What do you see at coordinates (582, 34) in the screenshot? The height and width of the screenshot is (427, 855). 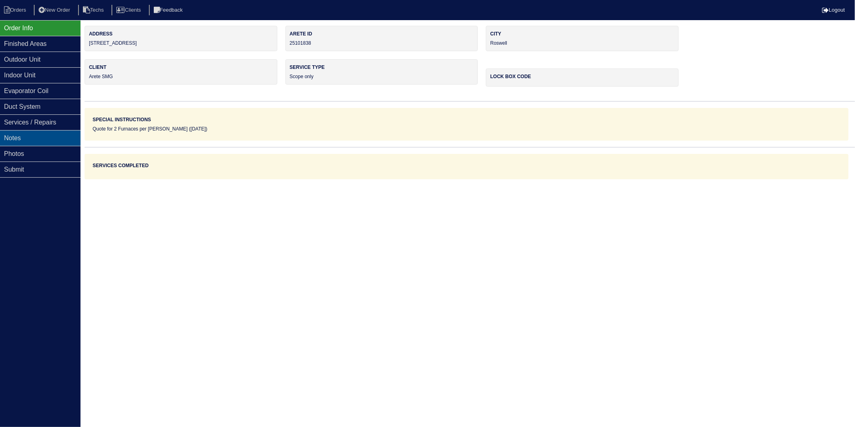 I see `label: City` at bounding box center [582, 34].